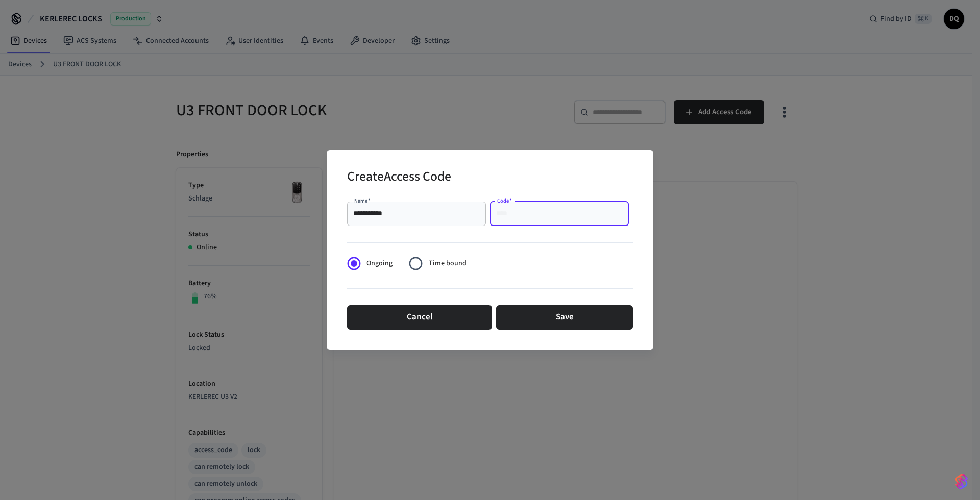  Describe the element at coordinates (962, 482) in the screenshot. I see `img: SeamLogoGradient.69752ec5.svg` at that location.